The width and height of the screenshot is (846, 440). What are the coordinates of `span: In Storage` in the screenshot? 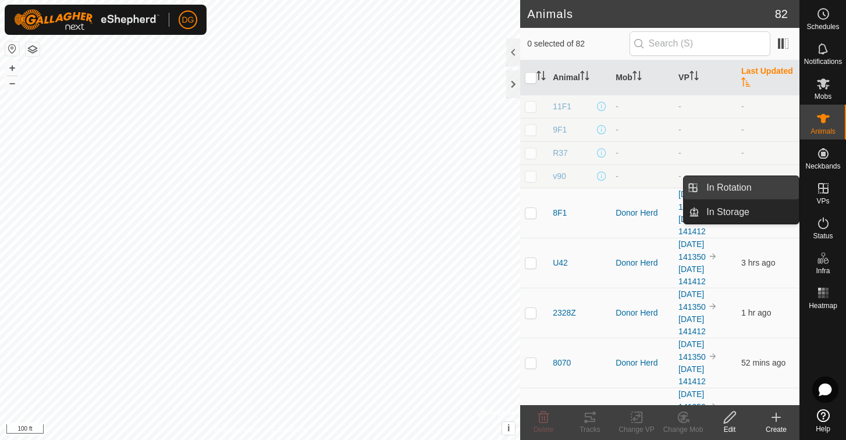 It's located at (728, 212).